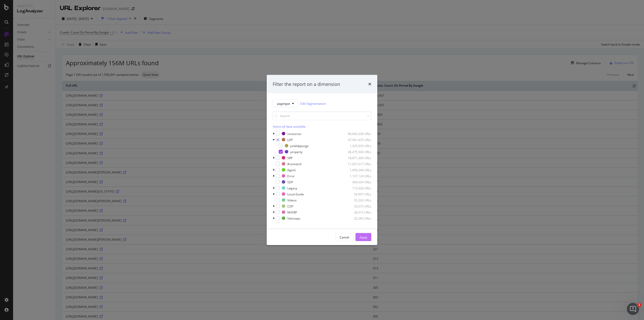 This screenshot has height=320, width=644. What do you see at coordinates (291, 176) in the screenshot?
I see `div: Error` at bounding box center [291, 176].